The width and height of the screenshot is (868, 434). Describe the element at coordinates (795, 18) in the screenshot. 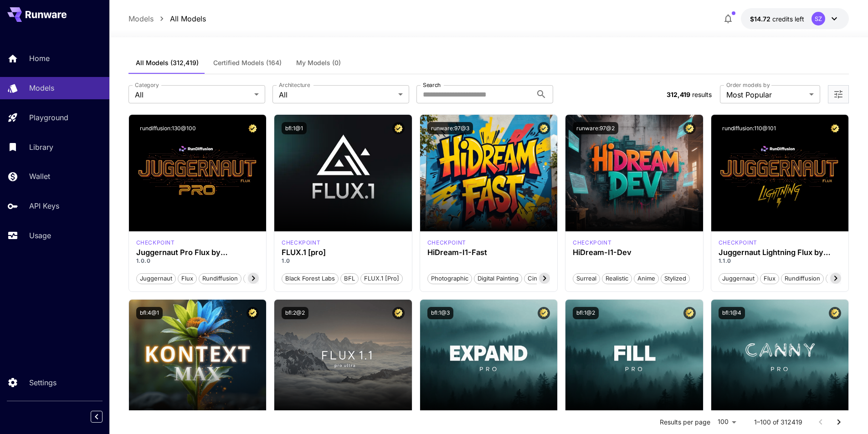

I see `button: $14.71904SZ` at that location.